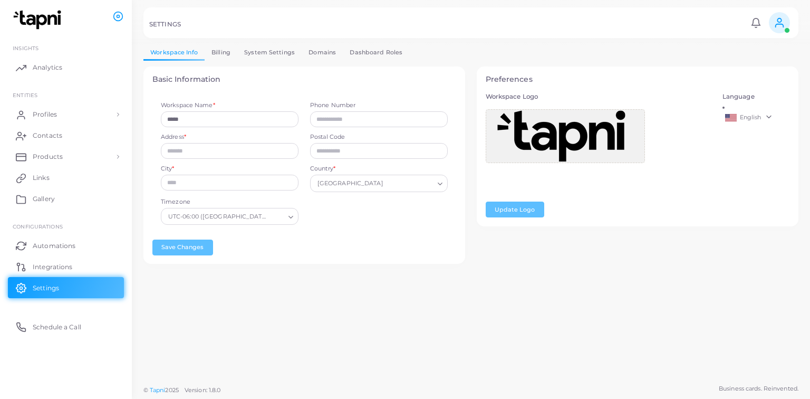  I want to click on a: Billing, so click(221, 52).